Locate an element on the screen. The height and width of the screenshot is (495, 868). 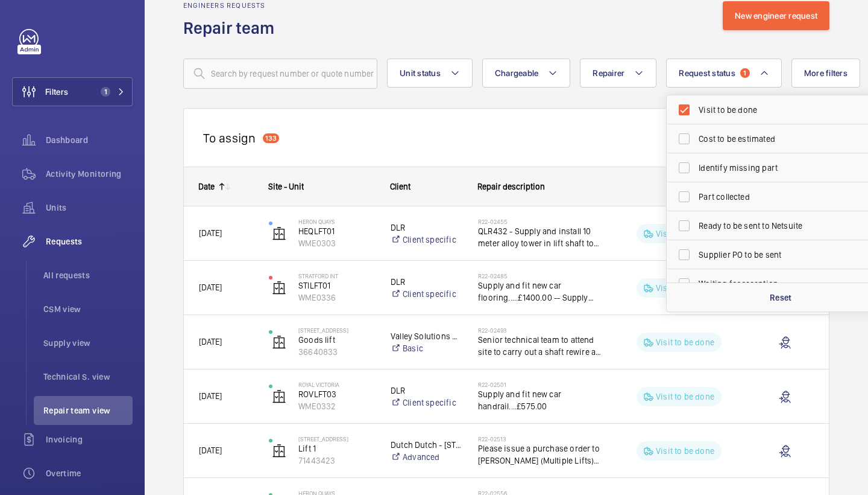
span: Repair description is located at coordinates (512, 186).